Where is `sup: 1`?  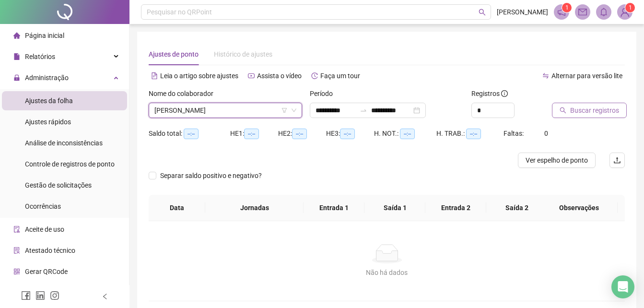
sup: 1 is located at coordinates (567, 7).